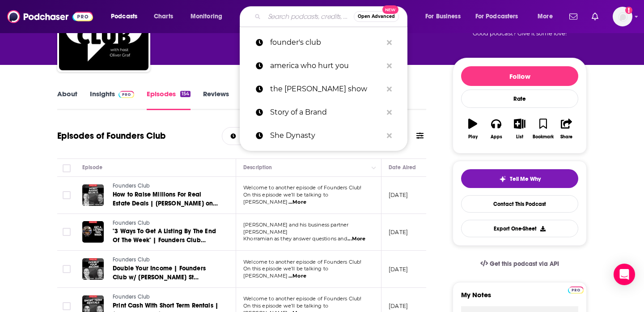 This screenshot has width=644, height=312. I want to click on button: Follow, so click(520, 76).